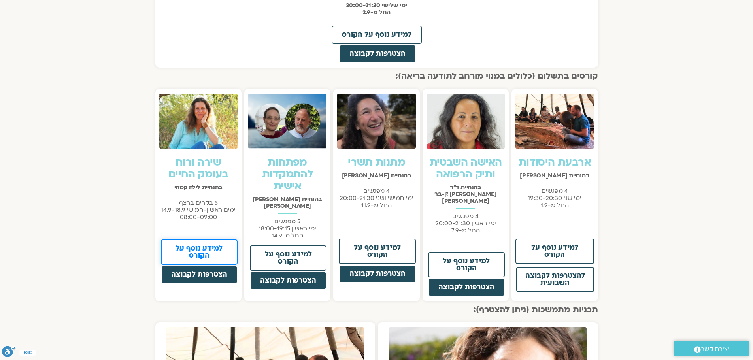 Image resolution: width=753 pixels, height=360 pixels. I want to click on span: יצירת קשר, so click(715, 349).